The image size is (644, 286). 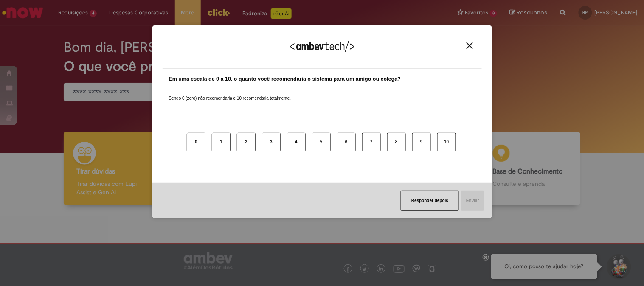 I want to click on button: Close, so click(x=470, y=46).